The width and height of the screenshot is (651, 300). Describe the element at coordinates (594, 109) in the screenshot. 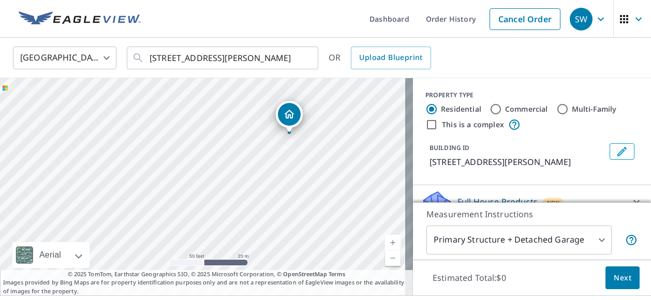

I see `label: Multi-Family` at that location.